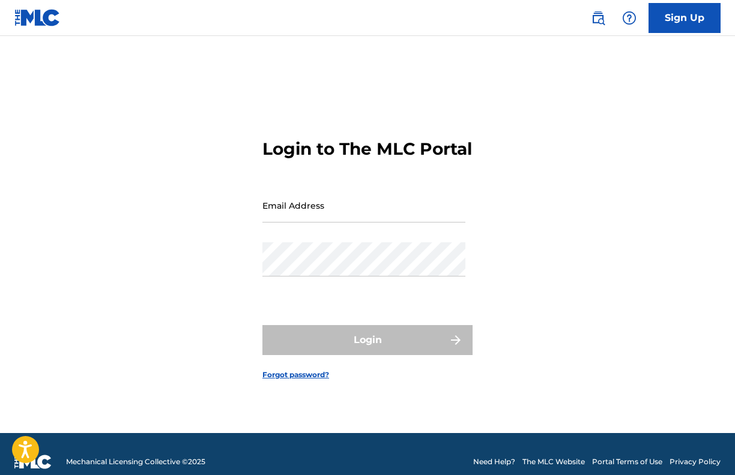  I want to click on div: Help, so click(629, 18).